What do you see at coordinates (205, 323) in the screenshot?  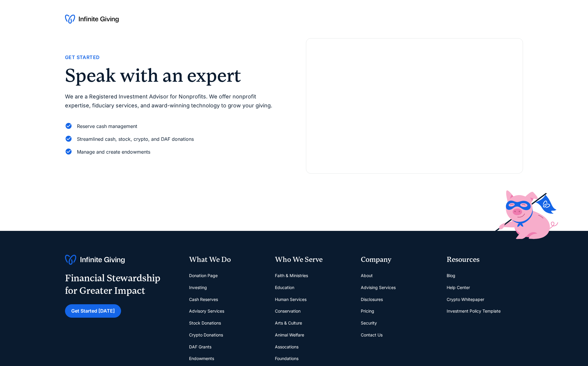 I see `a: Stock Donations` at bounding box center [205, 323].